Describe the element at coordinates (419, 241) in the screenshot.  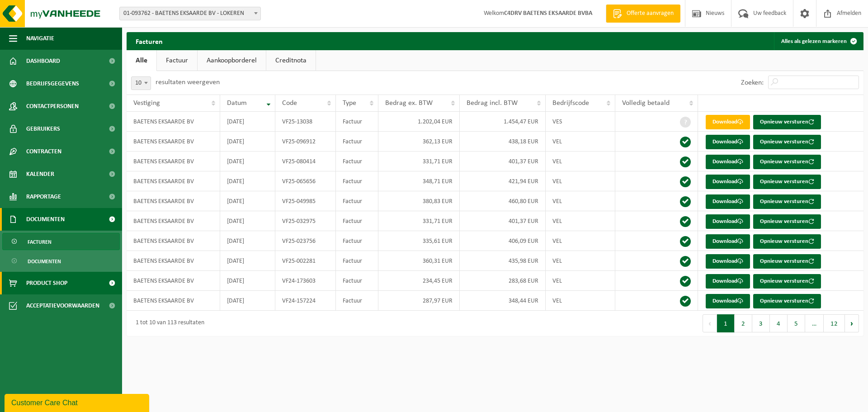
I see `td: 335,61 EUR` at that location.